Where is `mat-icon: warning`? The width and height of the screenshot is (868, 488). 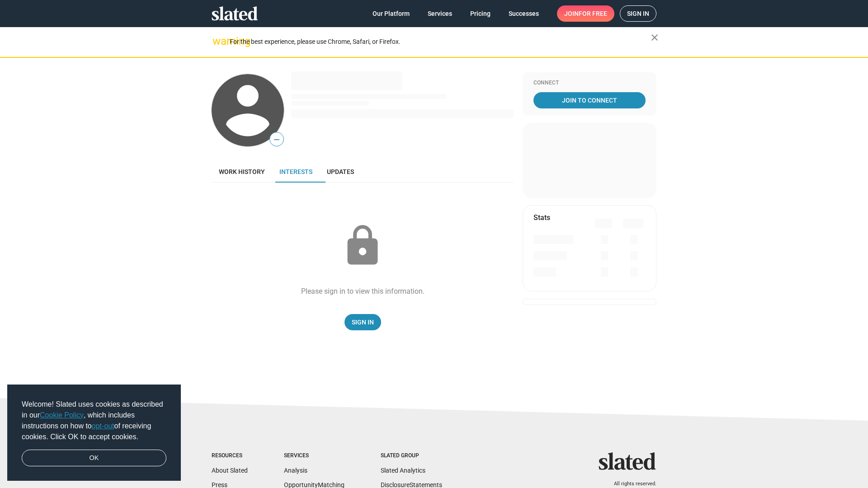 mat-icon: warning is located at coordinates (218, 41).